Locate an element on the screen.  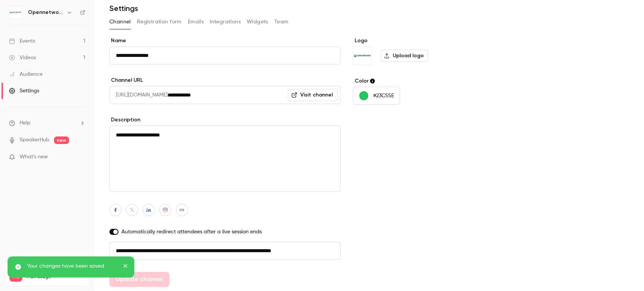
label: Automatically redirect attendees after a live session ends is located at coordinates (225, 232).